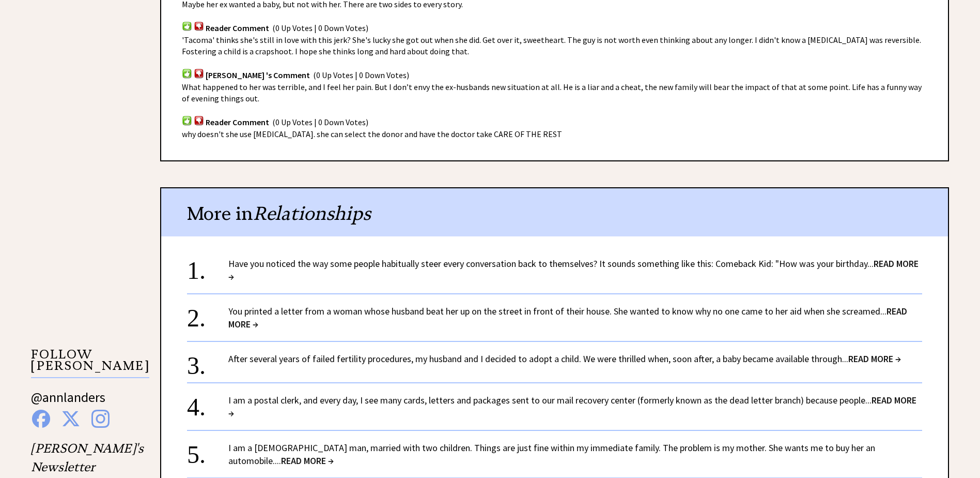 Image resolution: width=980 pixels, height=478 pixels. Describe the element at coordinates (312, 213) in the screenshot. I see `span: Relationships` at that location.